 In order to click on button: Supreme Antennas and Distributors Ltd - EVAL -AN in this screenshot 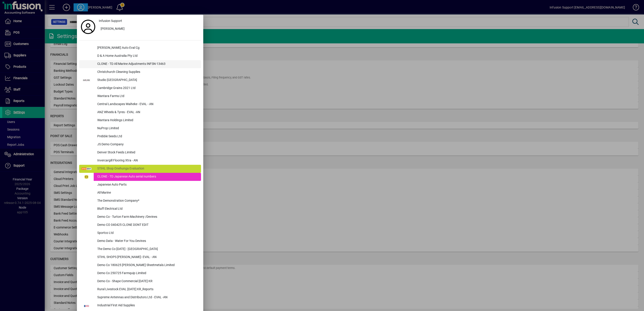, I will do `click(140, 297)`.